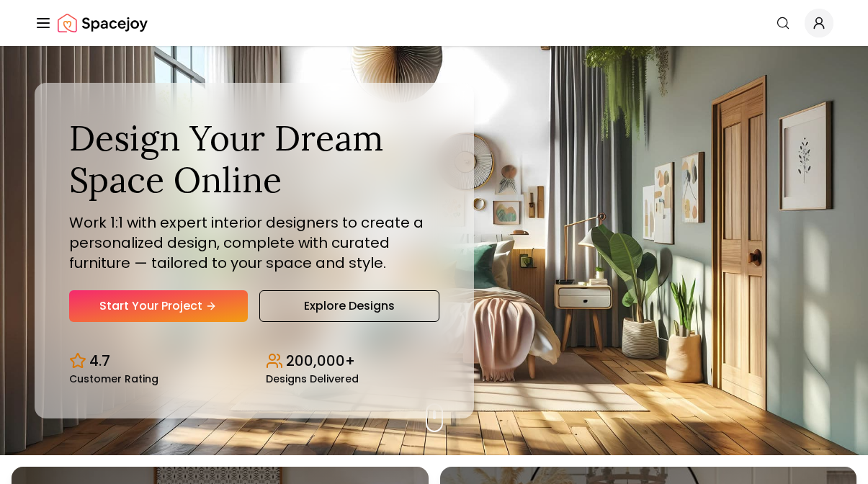 The image size is (868, 484). I want to click on p: Work 1:1 with expert interior designers to create a personalized design, complete with curated fu..., so click(254, 243).